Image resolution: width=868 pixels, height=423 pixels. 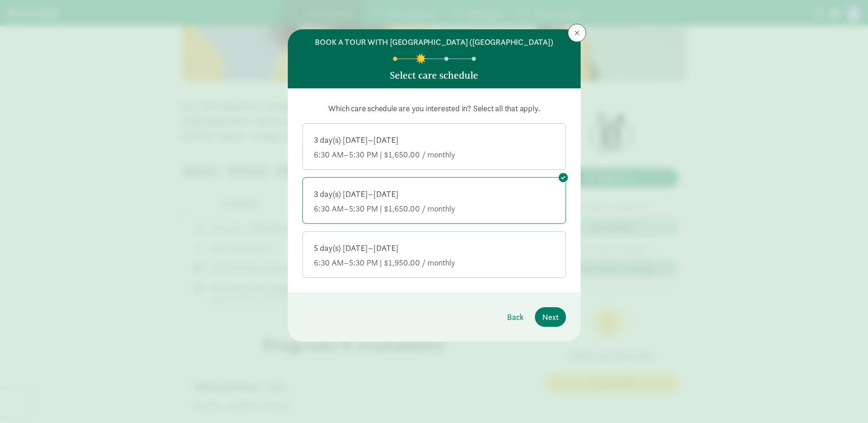 What do you see at coordinates (551, 317) in the screenshot?
I see `button: Next` at bounding box center [551, 317].